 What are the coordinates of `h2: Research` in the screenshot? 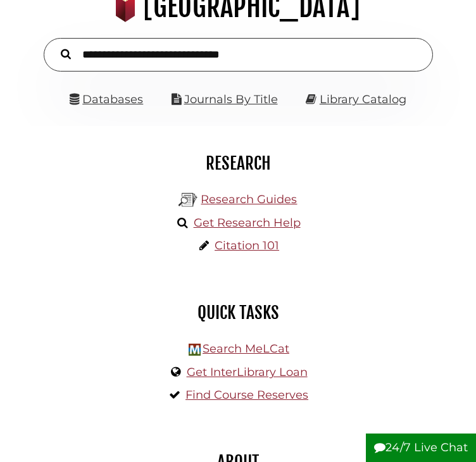 It's located at (238, 164).